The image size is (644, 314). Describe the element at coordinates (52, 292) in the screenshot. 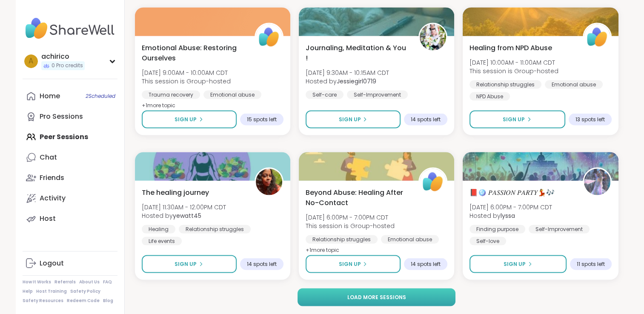

I see `a: Host Training` at that location.